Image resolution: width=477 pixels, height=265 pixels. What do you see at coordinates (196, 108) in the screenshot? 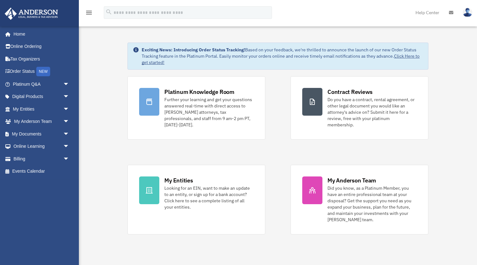
I see `a: Platinum Knowledge Room Further your learning and get your questions answered real-time with dire...` at bounding box center [196, 108].